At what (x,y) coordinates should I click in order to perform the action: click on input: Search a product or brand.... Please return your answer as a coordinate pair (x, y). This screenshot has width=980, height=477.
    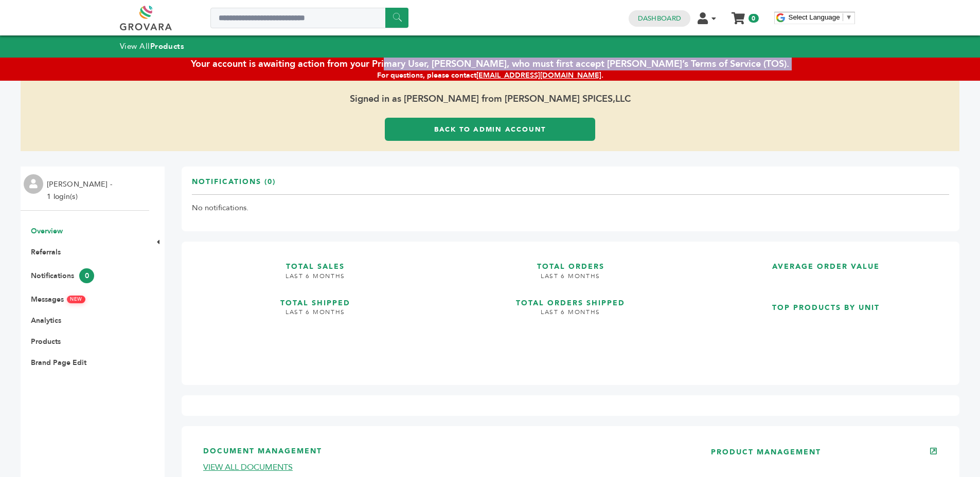
    Looking at the image, I should click on (309, 18).